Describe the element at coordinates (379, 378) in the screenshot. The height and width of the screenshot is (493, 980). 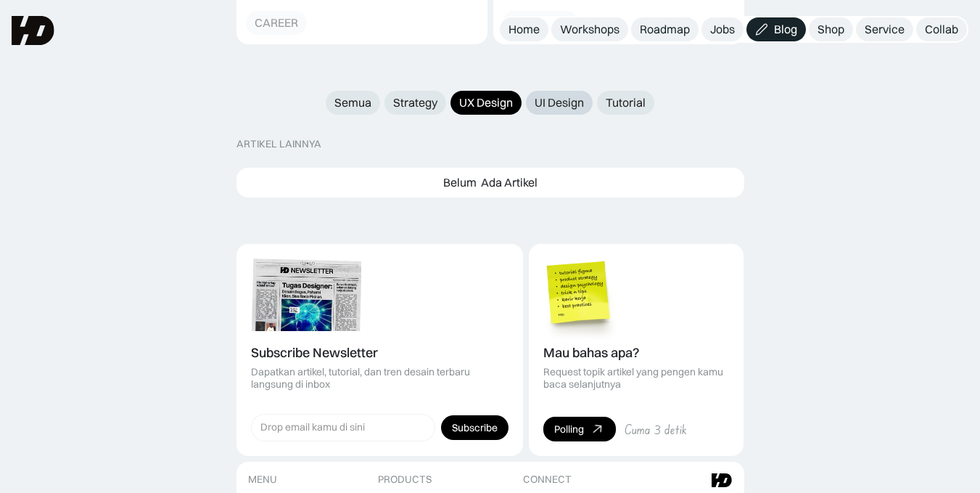
I see `div: Dapatkan artikel, tutorial, dan tren desain terbaru langsung di inbox` at that location.